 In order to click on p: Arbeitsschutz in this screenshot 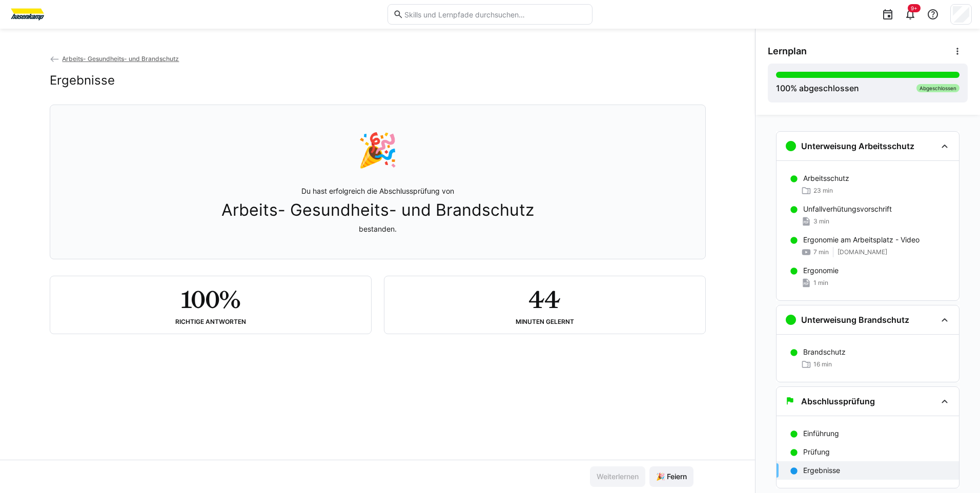, I will do `click(827, 178)`.